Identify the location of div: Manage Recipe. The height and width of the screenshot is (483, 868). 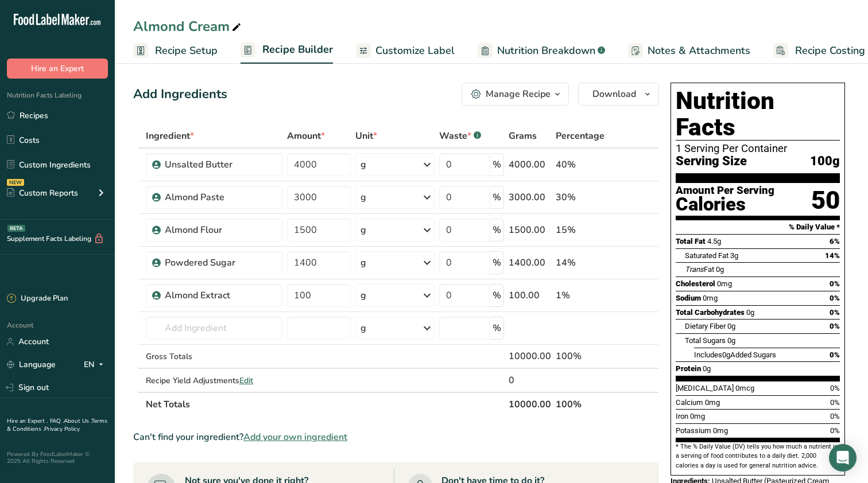
(518, 94).